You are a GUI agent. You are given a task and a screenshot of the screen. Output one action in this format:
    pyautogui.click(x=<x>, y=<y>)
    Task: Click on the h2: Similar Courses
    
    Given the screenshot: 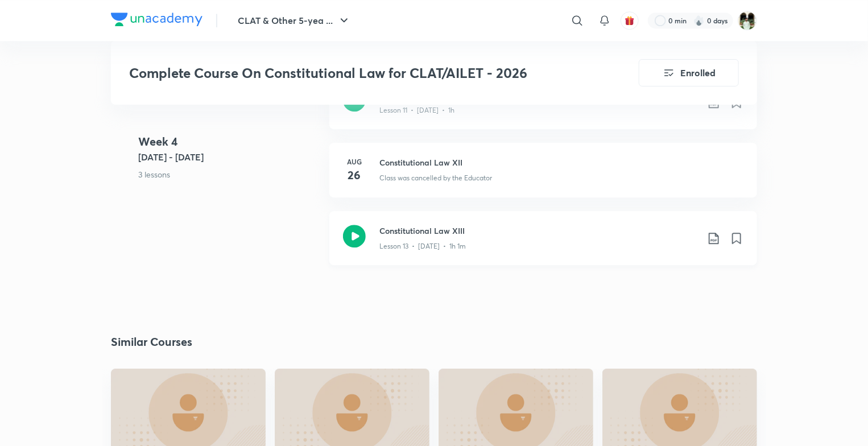 What is the action you would take?
    pyautogui.click(x=151, y=341)
    